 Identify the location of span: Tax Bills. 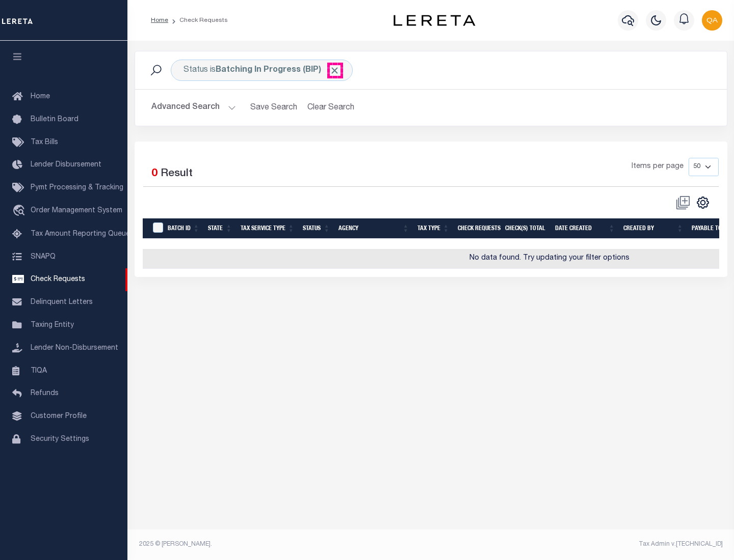
(44, 142).